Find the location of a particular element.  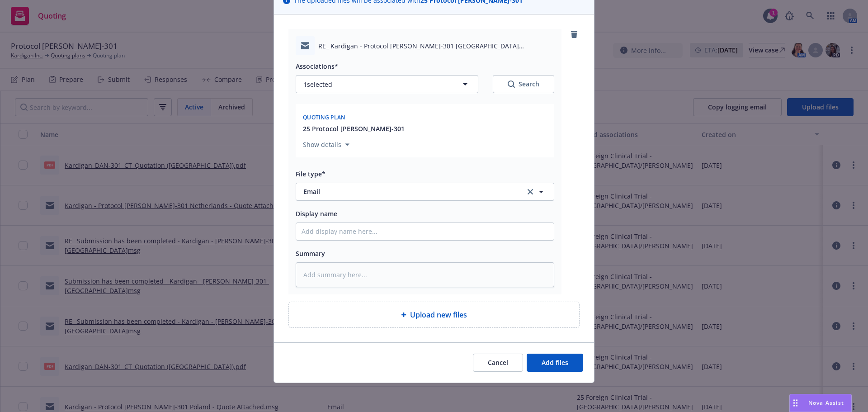

input: Add display name here... is located at coordinates (425, 231).